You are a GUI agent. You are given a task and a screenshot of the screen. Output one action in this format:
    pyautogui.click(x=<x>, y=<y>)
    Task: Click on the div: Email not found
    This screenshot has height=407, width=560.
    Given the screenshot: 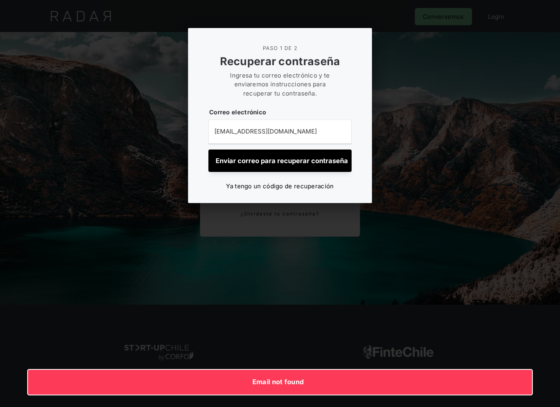 What is the action you would take?
    pyautogui.click(x=278, y=382)
    